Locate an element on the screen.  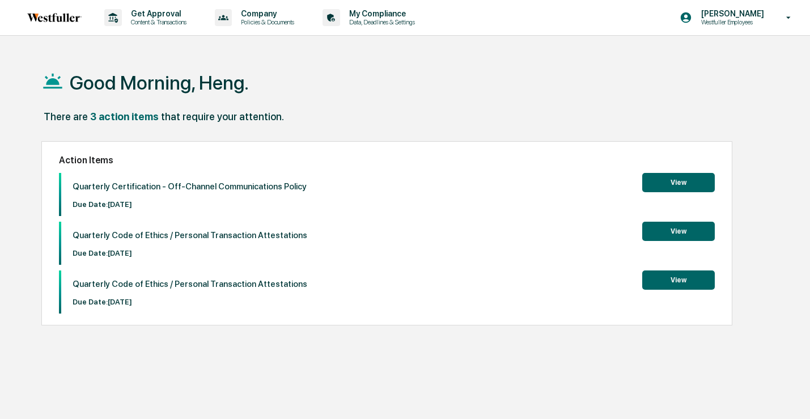
p: Policies & Documents is located at coordinates (266, 22).